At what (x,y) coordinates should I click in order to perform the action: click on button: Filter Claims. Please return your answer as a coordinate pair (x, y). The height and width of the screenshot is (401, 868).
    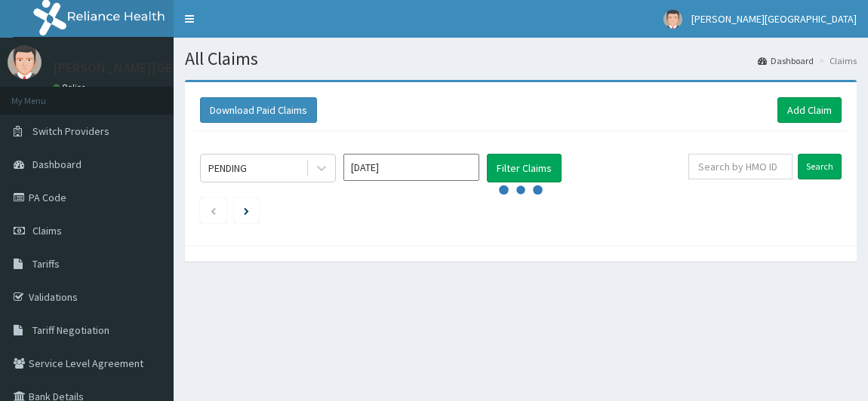
    Looking at the image, I should click on (524, 168).